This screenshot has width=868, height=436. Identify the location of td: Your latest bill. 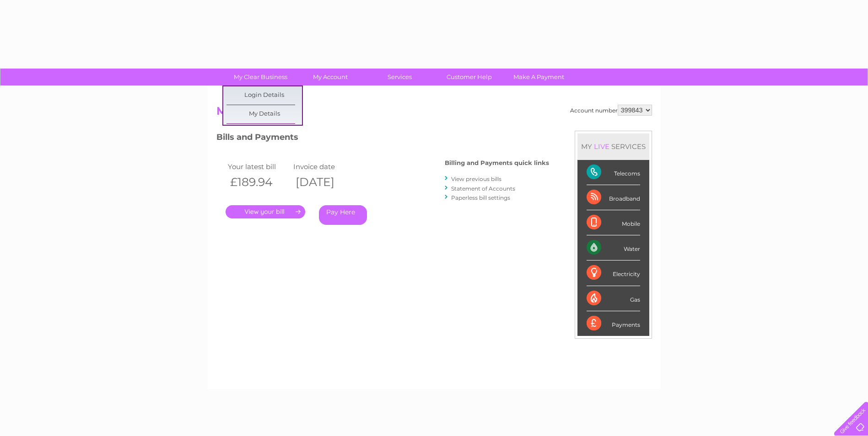
(258, 166).